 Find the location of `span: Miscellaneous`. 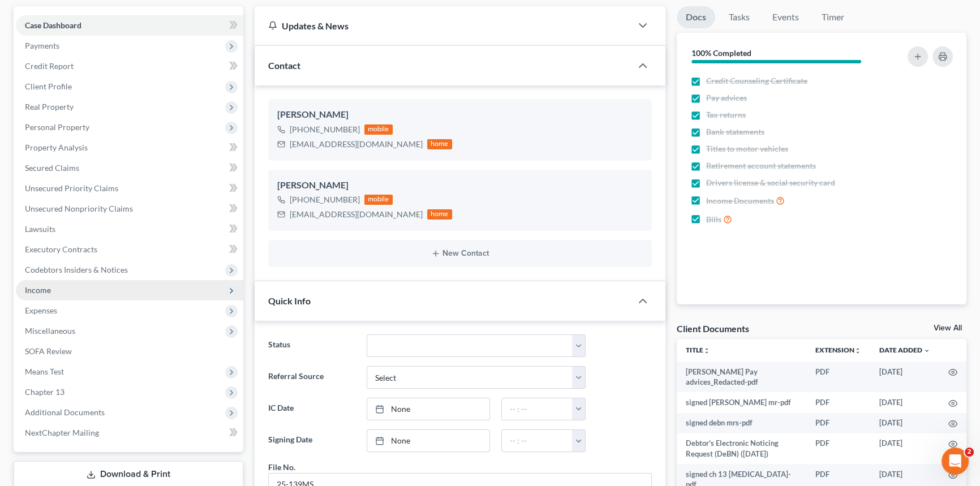

span: Miscellaneous is located at coordinates (50, 331).